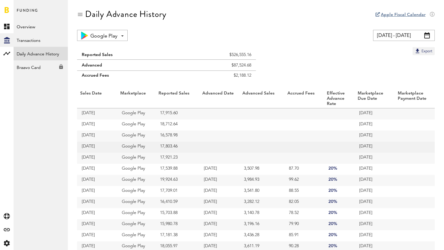 Image resolution: width=444 pixels, height=250 pixels. Describe the element at coordinates (262, 192) in the screenshot. I see `td: 3,541.80` at that location.